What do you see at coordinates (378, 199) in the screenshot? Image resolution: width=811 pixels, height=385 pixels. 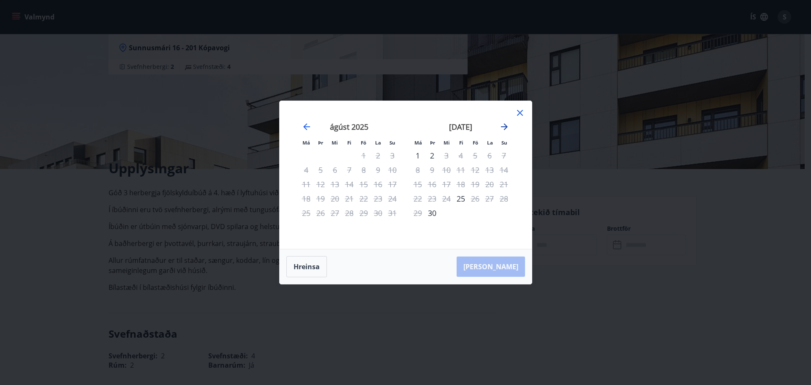 I see `td: Not available. laugardagur, 23. ágúst 2025` at bounding box center [378, 199].